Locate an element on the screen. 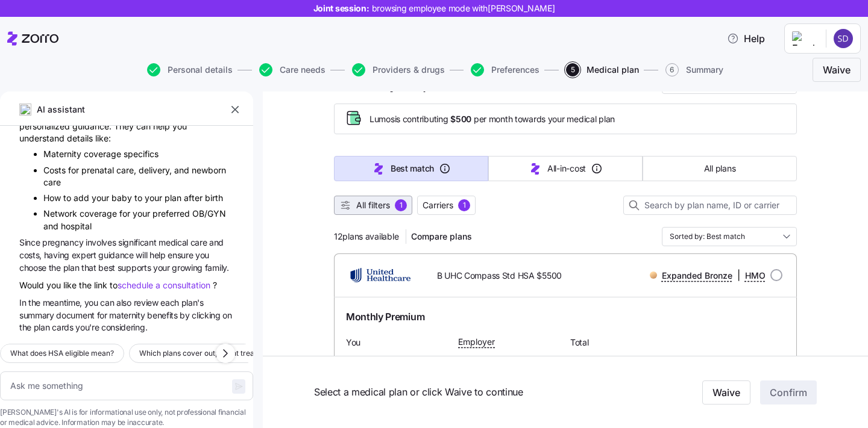  button: Preferences is located at coordinates (505, 70).